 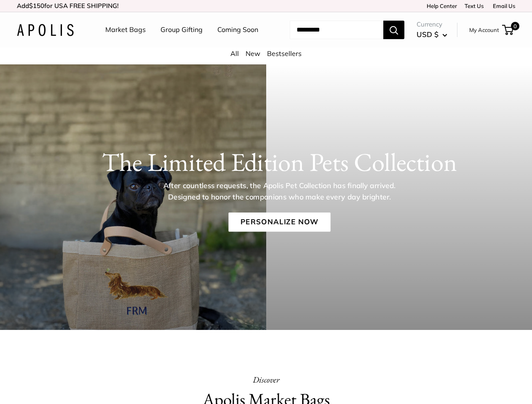 What do you see at coordinates (284, 53) in the screenshot?
I see `a: Bestsellers` at bounding box center [284, 53].